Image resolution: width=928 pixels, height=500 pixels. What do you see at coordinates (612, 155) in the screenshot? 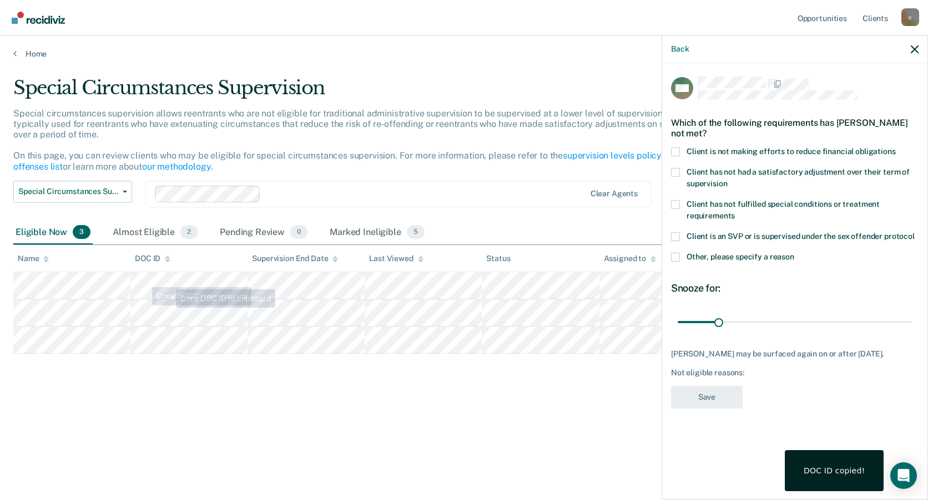
I see `a: supervision levels policy` at bounding box center [612, 155].